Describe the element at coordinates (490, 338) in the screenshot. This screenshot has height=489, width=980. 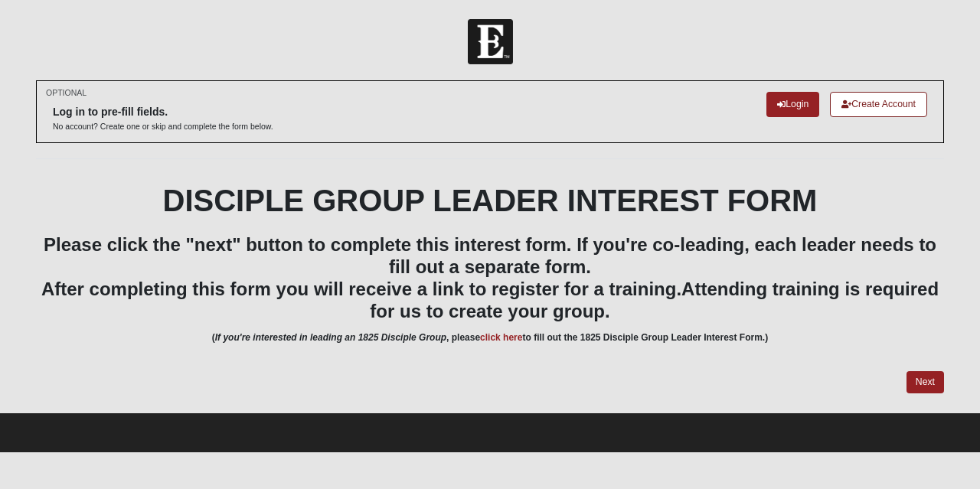
I see `h6: ( , please to fill out the 1825 Disciple Group Leader Interest Form.)` at that location.